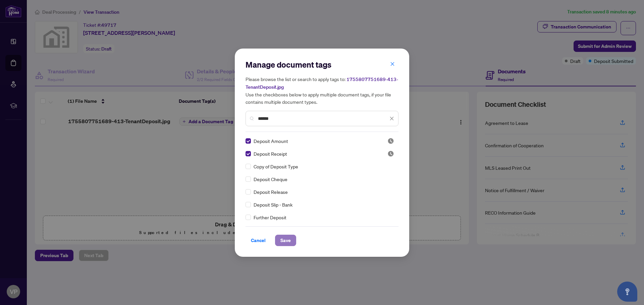 The width and height of the screenshot is (644, 305). Describe the element at coordinates (270, 217) in the screenshot. I see `span: Further Deposit` at that location.